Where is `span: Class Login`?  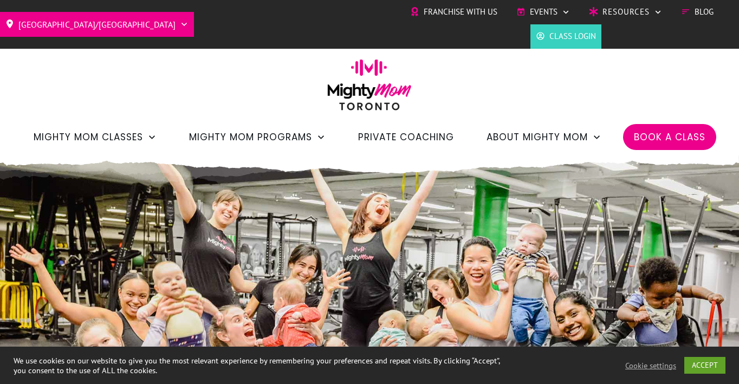
span: Class Login is located at coordinates (573, 36).